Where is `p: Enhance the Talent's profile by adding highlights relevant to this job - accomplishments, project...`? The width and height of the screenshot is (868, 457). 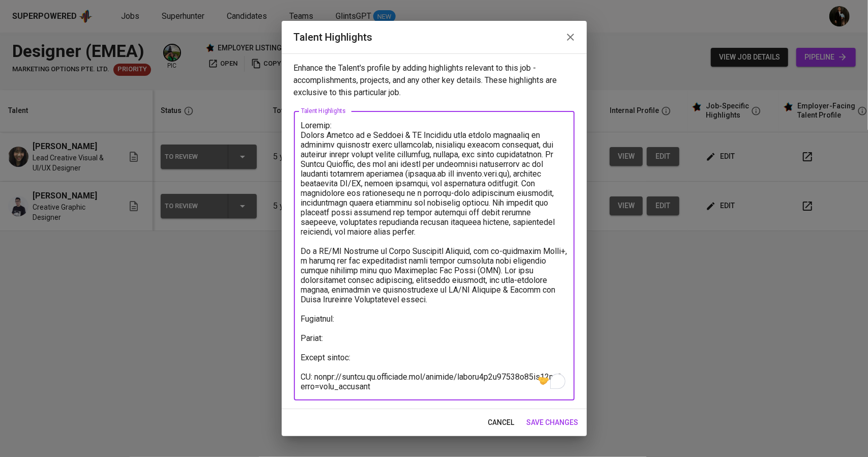
p: Enhance the Talent's profile by adding highlights relevant to this job - accomplishments, project... is located at coordinates (435, 80).